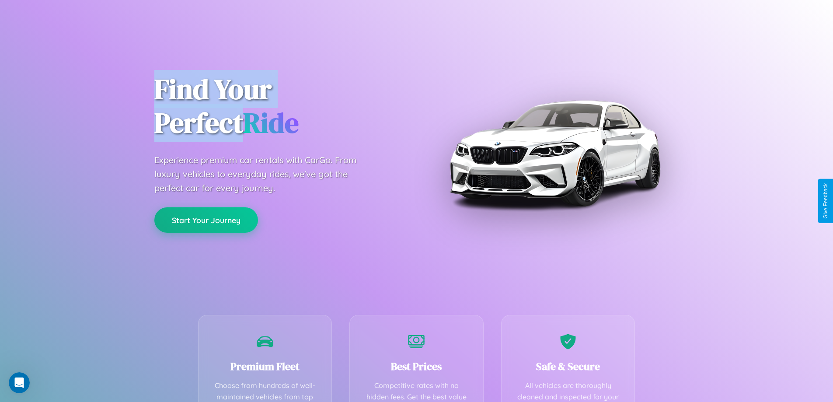 This screenshot has height=402, width=833. I want to click on h3: Safe & Secure, so click(568, 366).